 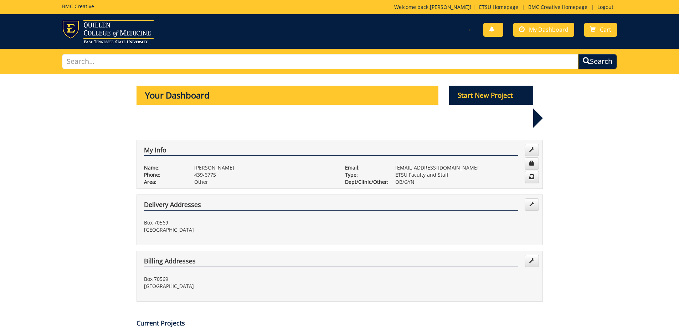 I want to click on a: Logout, so click(x=605, y=7).